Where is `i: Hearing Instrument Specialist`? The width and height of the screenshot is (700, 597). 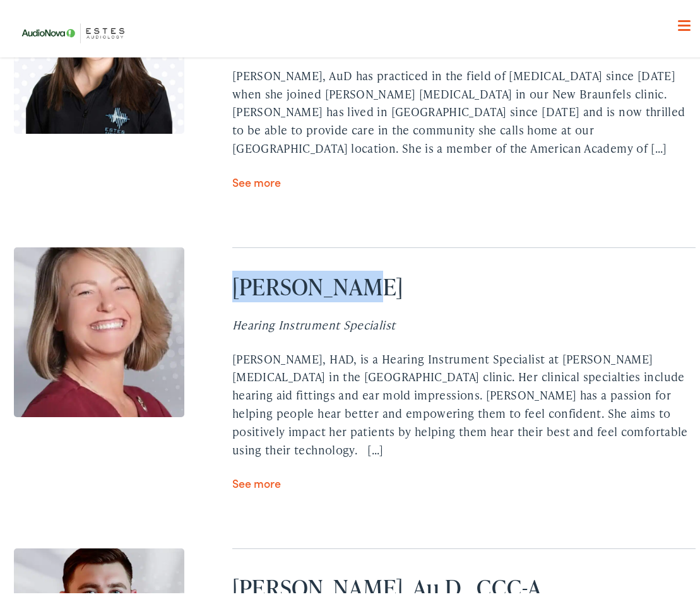
i: Hearing Instrument Specialist is located at coordinates (314, 321).